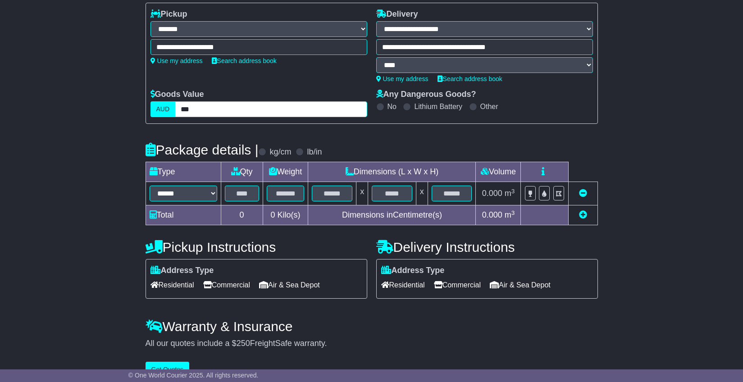  I want to click on a: Add new item, so click(583, 215).